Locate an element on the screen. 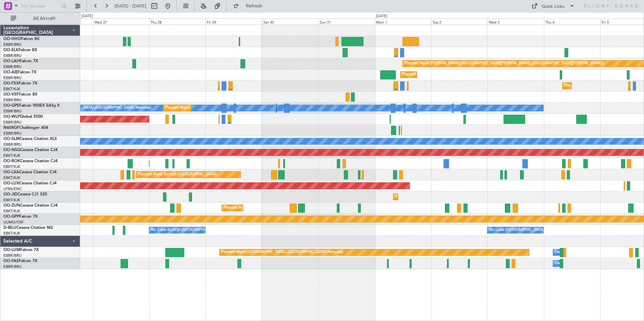 The width and height of the screenshot is (644, 321). a: OO-LXACessna Citation CJ4 is located at coordinates (30, 172).